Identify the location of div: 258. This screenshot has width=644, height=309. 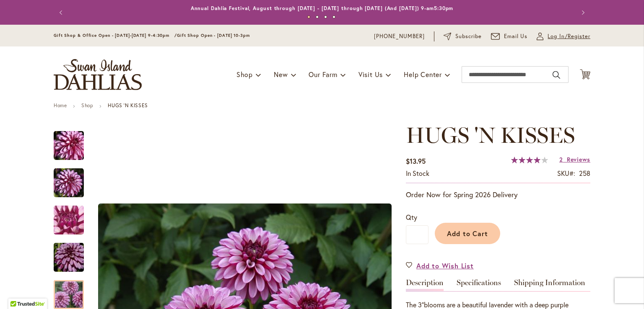
(584, 173).